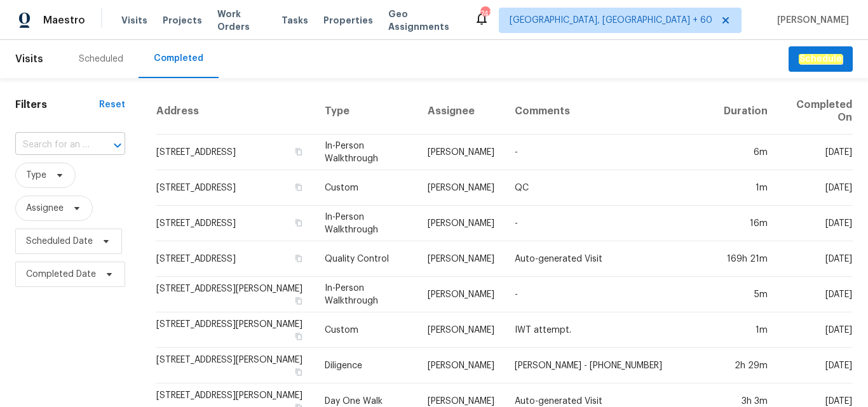  What do you see at coordinates (423, 20) in the screenshot?
I see `span: Geo Assignments` at bounding box center [423, 20].